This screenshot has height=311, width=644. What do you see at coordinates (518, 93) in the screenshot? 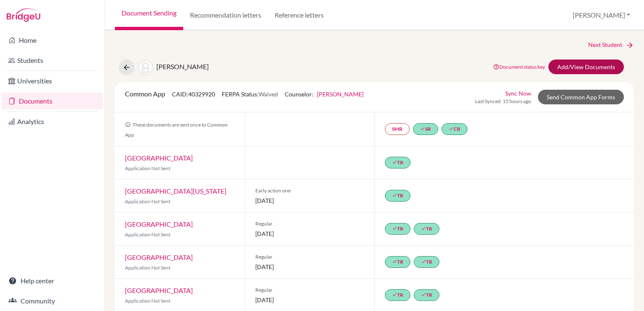
I see `a: Sync Now` at bounding box center [518, 93].